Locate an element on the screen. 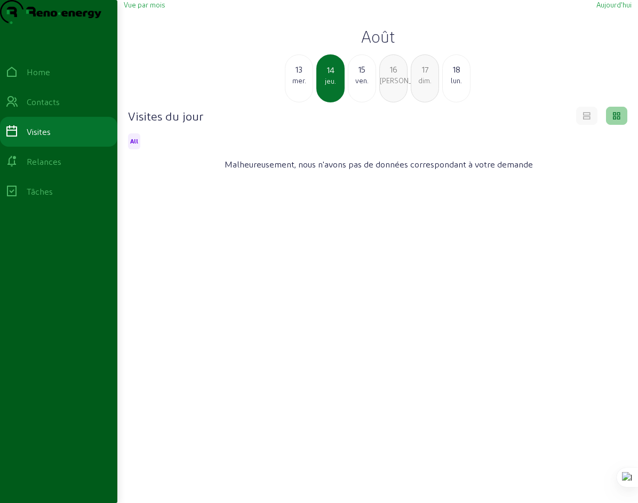 The width and height of the screenshot is (638, 503). div: ven. is located at coordinates (361, 81).